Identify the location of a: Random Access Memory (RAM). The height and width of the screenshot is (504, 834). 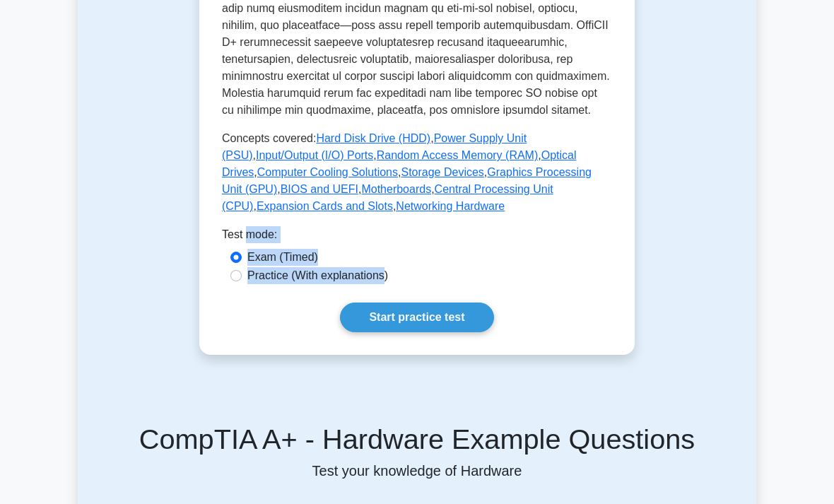
(457, 156).